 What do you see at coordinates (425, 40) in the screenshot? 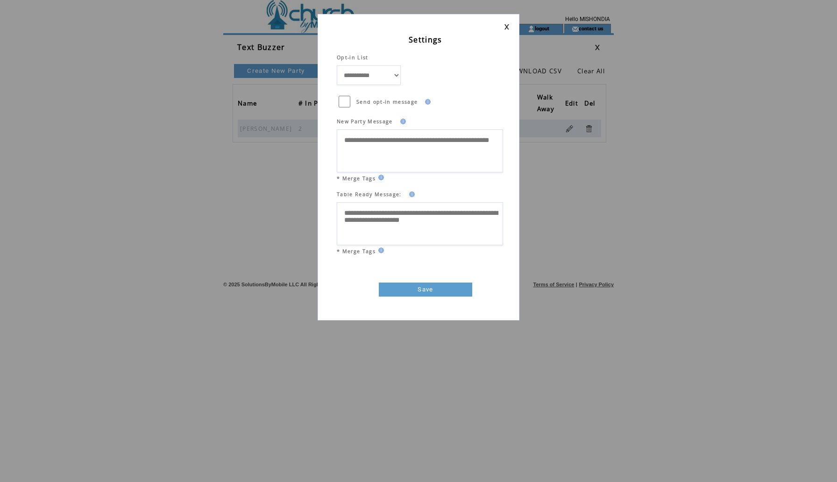
I see `span: Settings` at bounding box center [425, 40].